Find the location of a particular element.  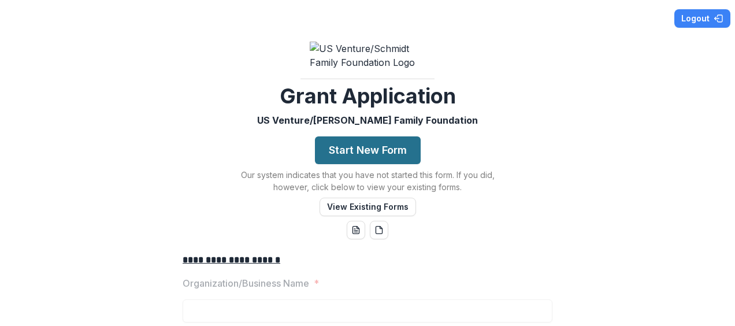

button: View Existing Forms is located at coordinates (368, 207).